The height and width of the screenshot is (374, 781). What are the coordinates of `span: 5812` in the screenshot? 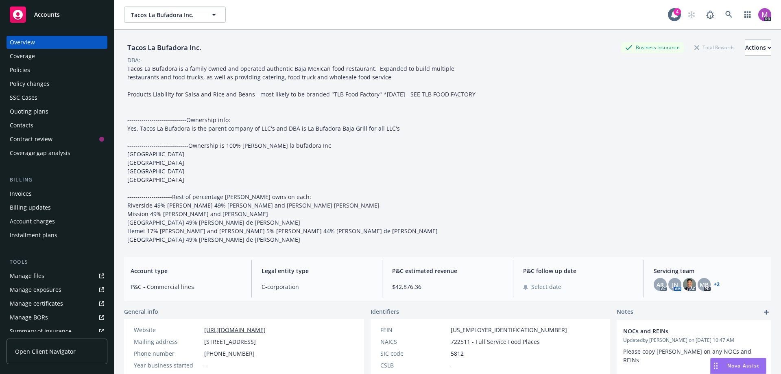 It's located at (457, 353).